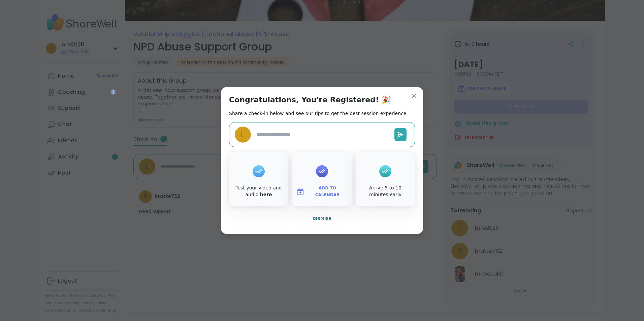  What do you see at coordinates (243, 135) in the screenshot?
I see `span: L` at bounding box center [243, 135].